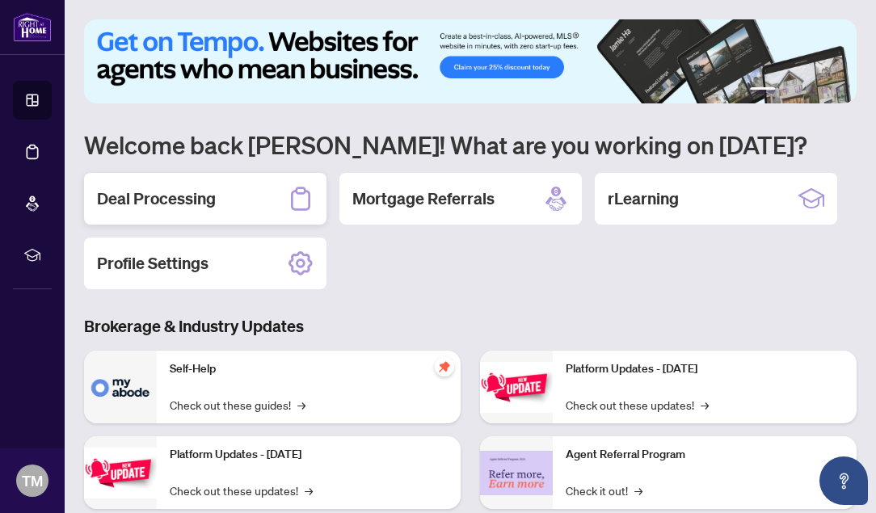  Describe the element at coordinates (786, 91) in the screenshot. I see `button: 2` at that location.